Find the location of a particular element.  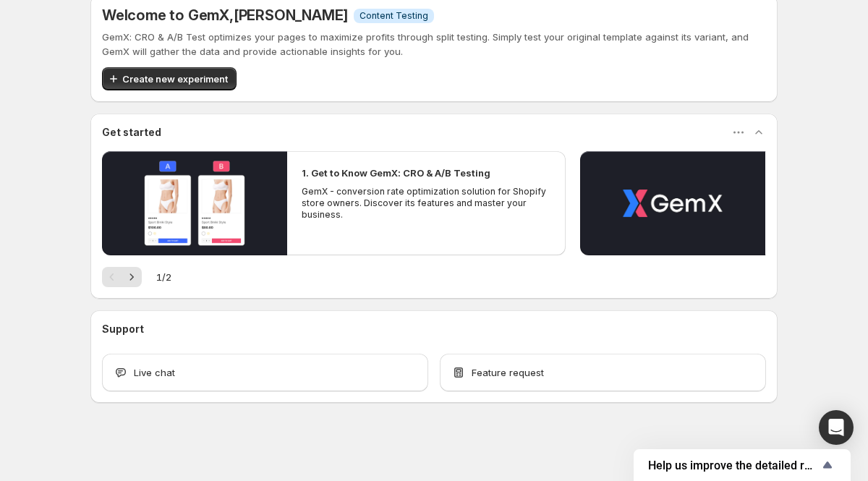

span: Live chat is located at coordinates (154, 372).